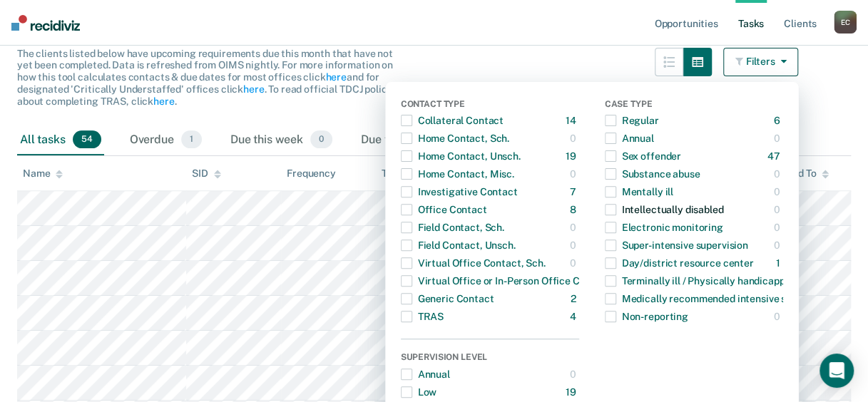 Image resolution: width=868 pixels, height=402 pixels. I want to click on div: 1, so click(779, 263).